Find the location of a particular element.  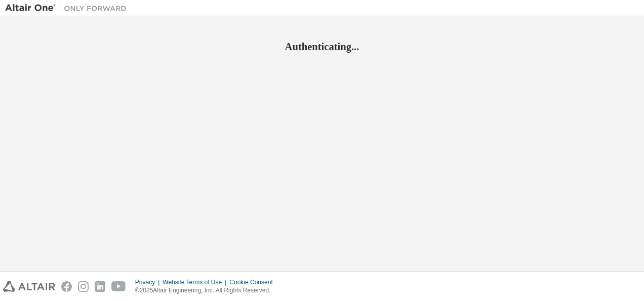

img: youtube.svg is located at coordinates (118, 287).